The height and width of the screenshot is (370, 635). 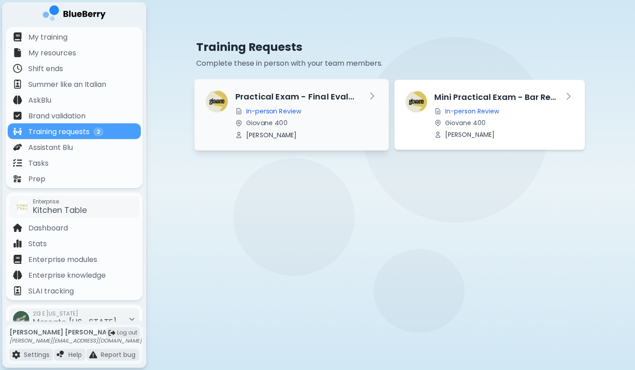 I want to click on p: Shift ends, so click(x=45, y=69).